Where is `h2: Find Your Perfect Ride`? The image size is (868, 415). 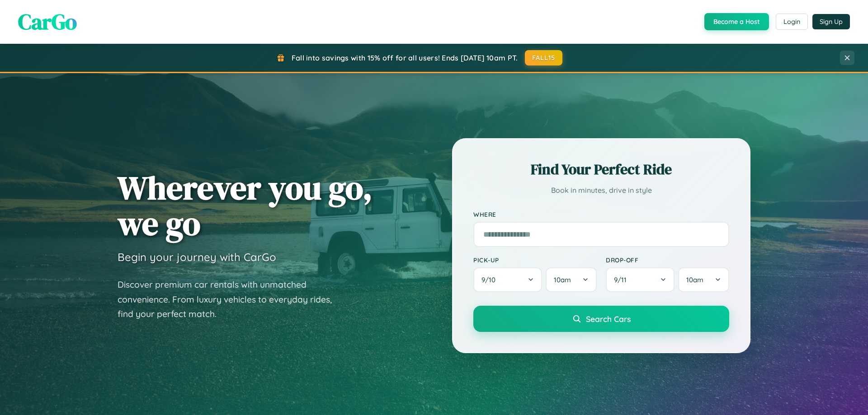 h2: Find Your Perfect Ride is located at coordinates (601, 169).